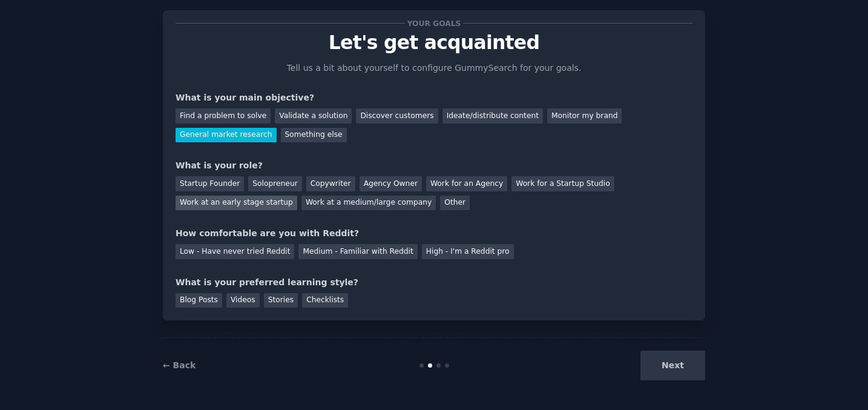 This screenshot has height=410, width=868. What do you see at coordinates (467, 183) in the screenshot?
I see `div: Work for an Agency` at bounding box center [467, 183].